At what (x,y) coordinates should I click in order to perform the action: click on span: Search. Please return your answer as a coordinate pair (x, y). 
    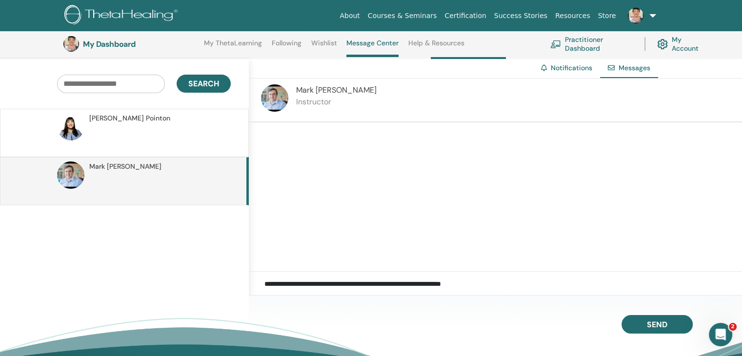
    Looking at the image, I should click on (203, 83).